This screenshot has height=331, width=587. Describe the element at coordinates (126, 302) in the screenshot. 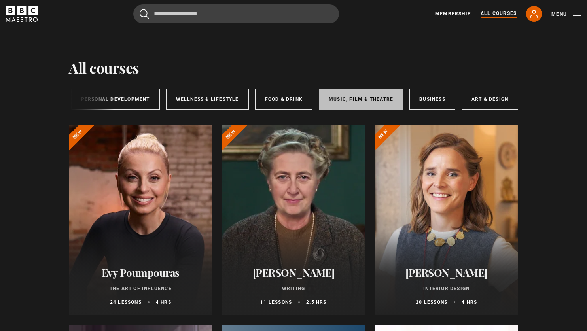

I see `p: 24 lessons` at that location.